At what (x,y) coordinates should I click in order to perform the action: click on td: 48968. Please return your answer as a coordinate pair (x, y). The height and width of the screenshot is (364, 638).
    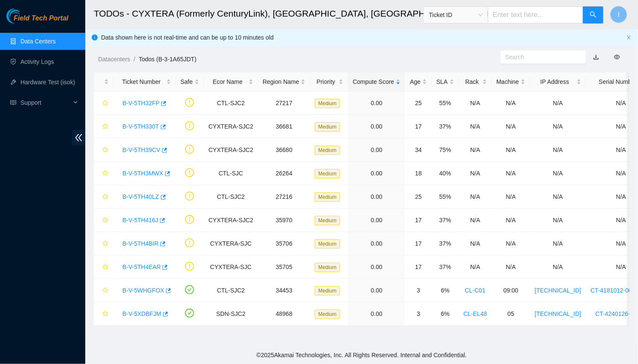
    Looking at the image, I should click on (284, 314).